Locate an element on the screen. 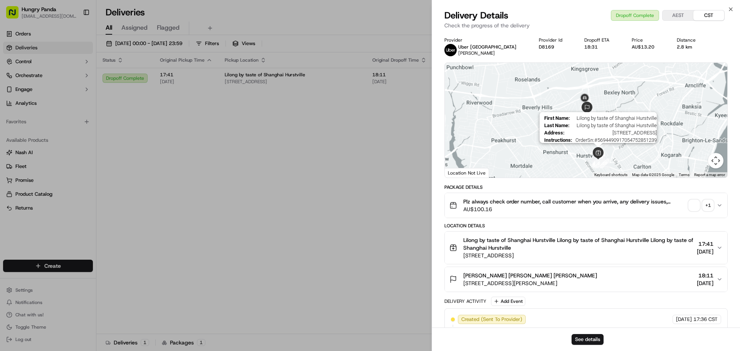 This screenshot has width=740, height=351. button: Keyboard shortcuts is located at coordinates (611, 175).